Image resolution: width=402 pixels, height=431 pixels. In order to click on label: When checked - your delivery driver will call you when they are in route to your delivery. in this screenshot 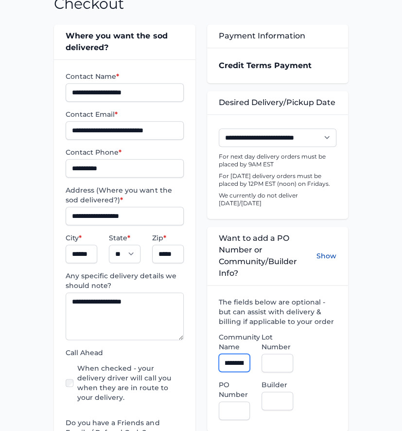, I will do `click(130, 383)`.